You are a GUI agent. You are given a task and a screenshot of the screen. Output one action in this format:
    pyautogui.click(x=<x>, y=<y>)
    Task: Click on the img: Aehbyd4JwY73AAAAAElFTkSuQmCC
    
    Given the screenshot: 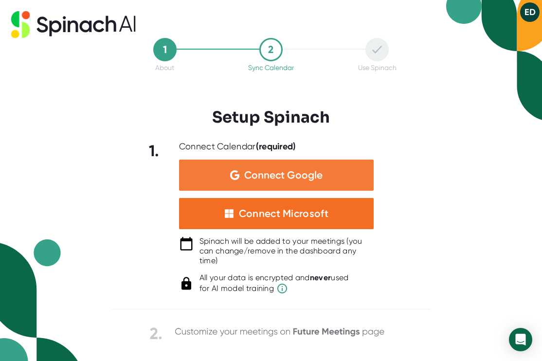 What is the action you would take?
    pyautogui.click(x=234, y=175)
    